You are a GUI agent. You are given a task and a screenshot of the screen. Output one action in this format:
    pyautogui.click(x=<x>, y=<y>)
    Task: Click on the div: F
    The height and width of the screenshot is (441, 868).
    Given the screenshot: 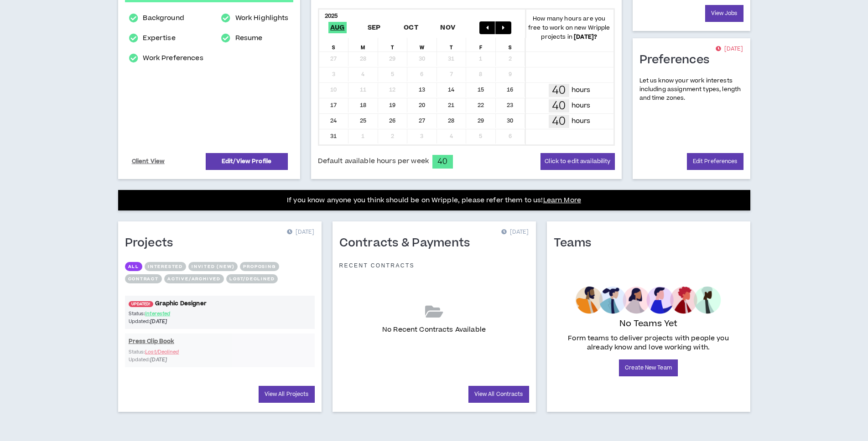 What is the action you would take?
    pyautogui.click(x=481, y=44)
    